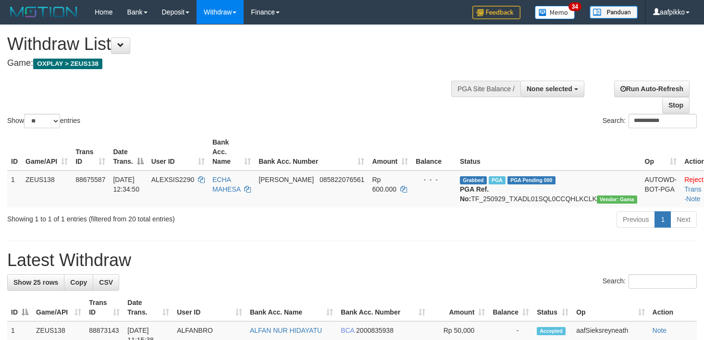 The height and width of the screenshot is (340, 704). What do you see at coordinates (147, 217) in the screenshot?
I see `div: Showing 1 to 1 of 1 entries (filtered from 20 total entries)` at bounding box center [147, 217].